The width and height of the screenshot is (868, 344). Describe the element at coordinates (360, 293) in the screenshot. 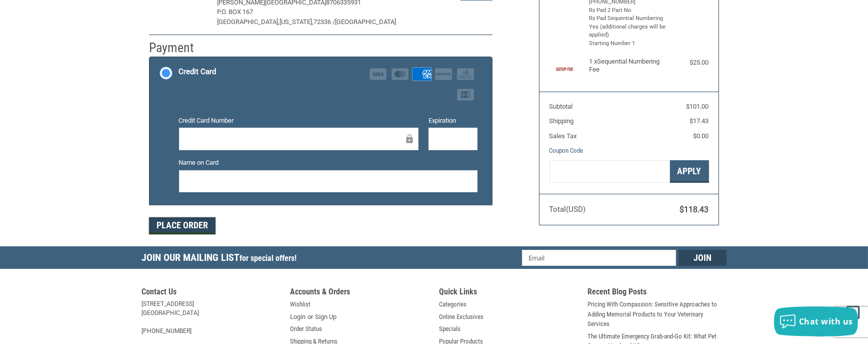

I see `h5: Accounts & Orders` at that location.